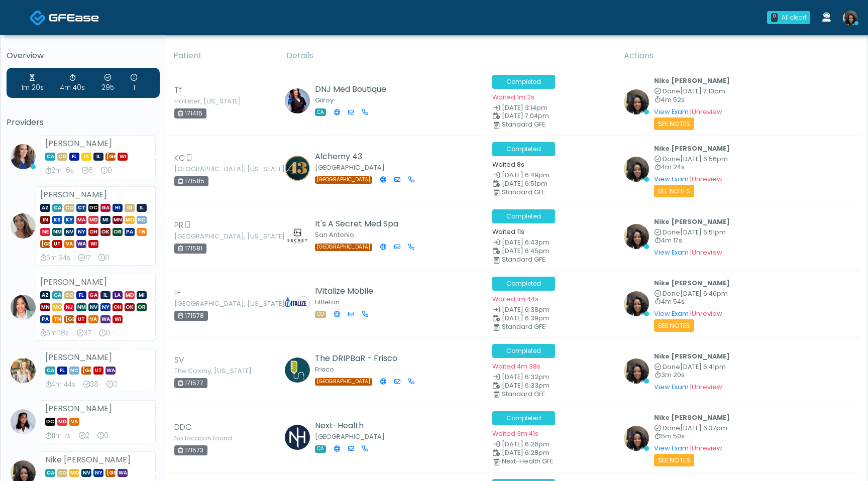 This screenshot has width=868, height=481. Describe the element at coordinates (130, 307) in the screenshot. I see `span: OK` at that location.